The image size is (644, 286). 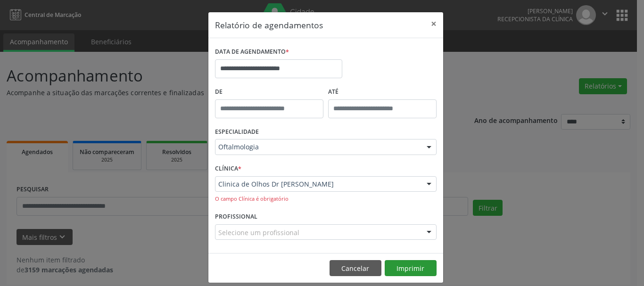 What do you see at coordinates (356, 268) in the screenshot?
I see `button: Cancelar` at bounding box center [356, 268].